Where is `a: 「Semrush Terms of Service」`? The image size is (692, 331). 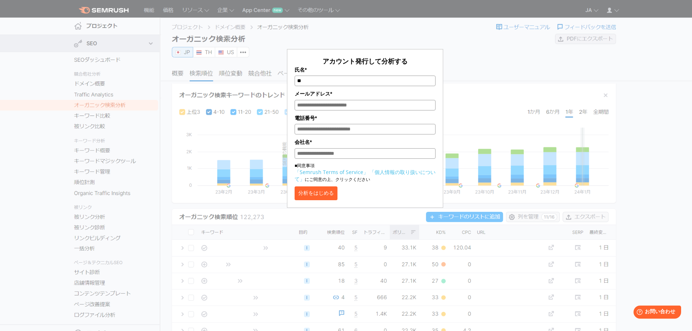
a: 「Semrush Terms of Service」 is located at coordinates (332, 172).